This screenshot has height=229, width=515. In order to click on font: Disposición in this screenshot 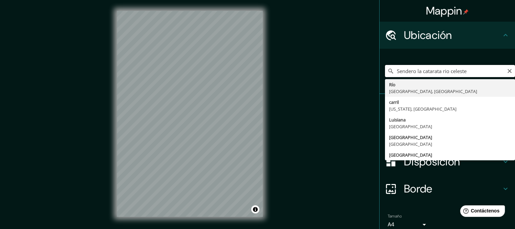, I will do `click(431, 162)`.